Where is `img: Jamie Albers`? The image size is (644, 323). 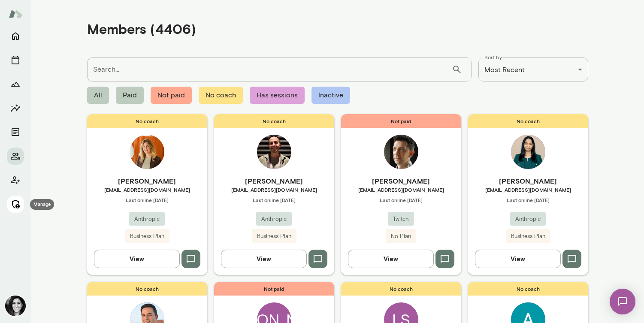 img: Jamie Albers is located at coordinates (15, 306).